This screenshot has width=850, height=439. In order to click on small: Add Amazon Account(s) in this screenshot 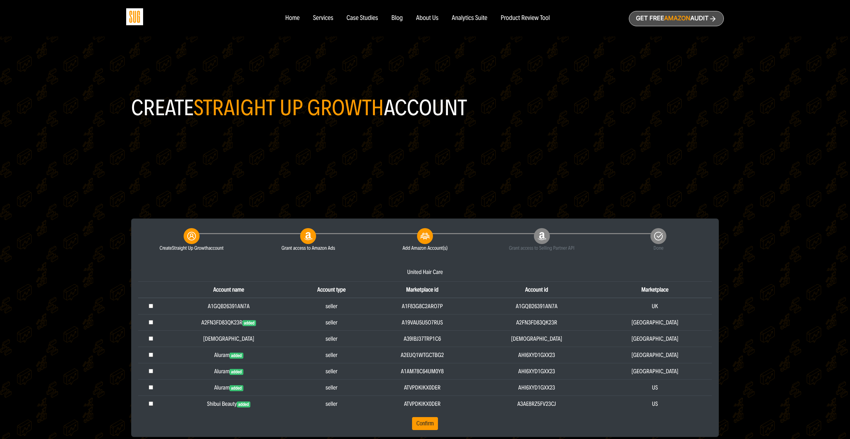, I will do `click(425, 248)`.